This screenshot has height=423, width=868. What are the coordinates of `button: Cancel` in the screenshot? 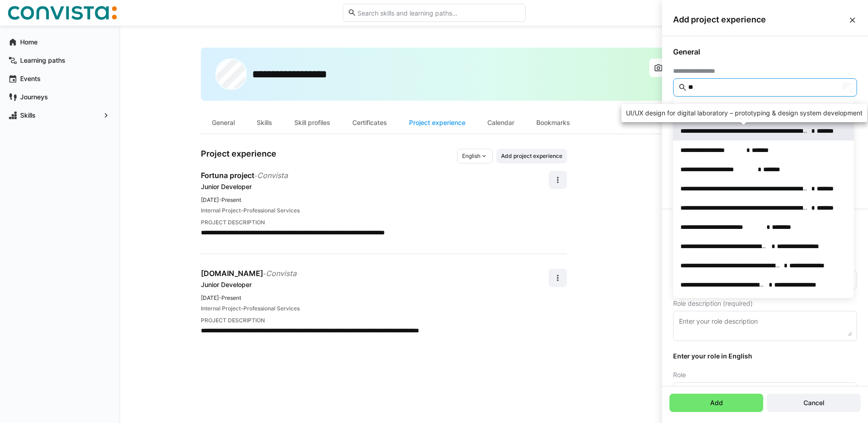 It's located at (814, 403).